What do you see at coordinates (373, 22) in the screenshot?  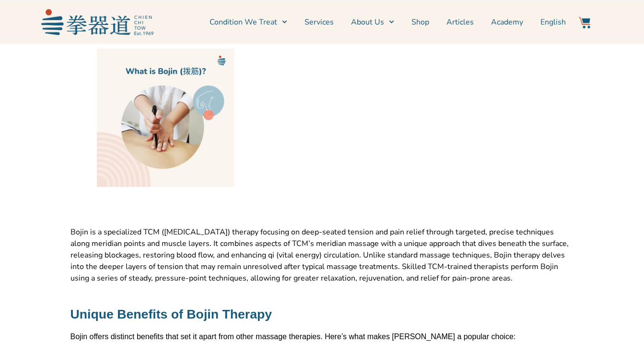 I see `a: About Us` at bounding box center [373, 22].